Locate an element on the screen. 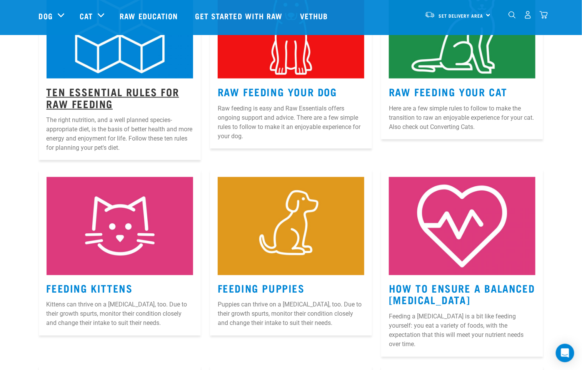  p: The right nutrition, and a well planned species-appropriate diet, is the basis of better health a... is located at coordinates (120, 134).